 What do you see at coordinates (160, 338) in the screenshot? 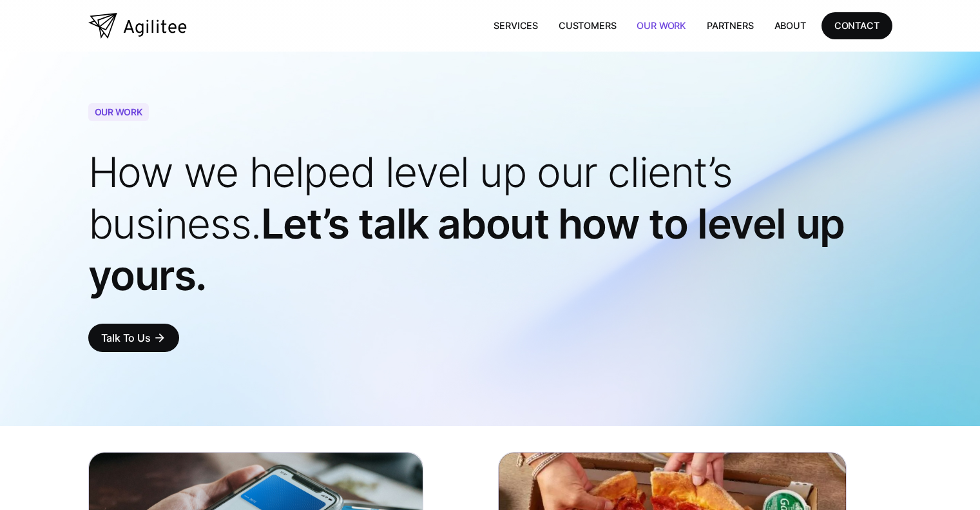
I see `div: arrow_forward` at bounding box center [160, 338].